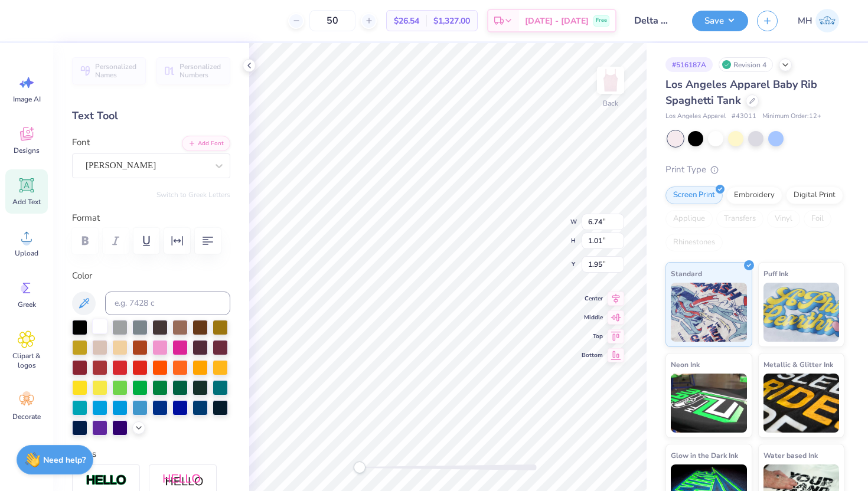 This screenshot has height=491, width=868. I want to click on span: Personalized Numbers, so click(202, 71).